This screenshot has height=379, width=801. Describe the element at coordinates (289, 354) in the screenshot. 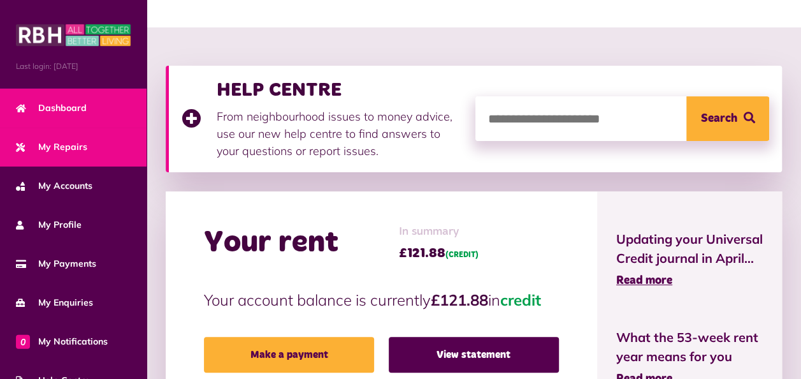

I see `a: Make a payment` at that location.